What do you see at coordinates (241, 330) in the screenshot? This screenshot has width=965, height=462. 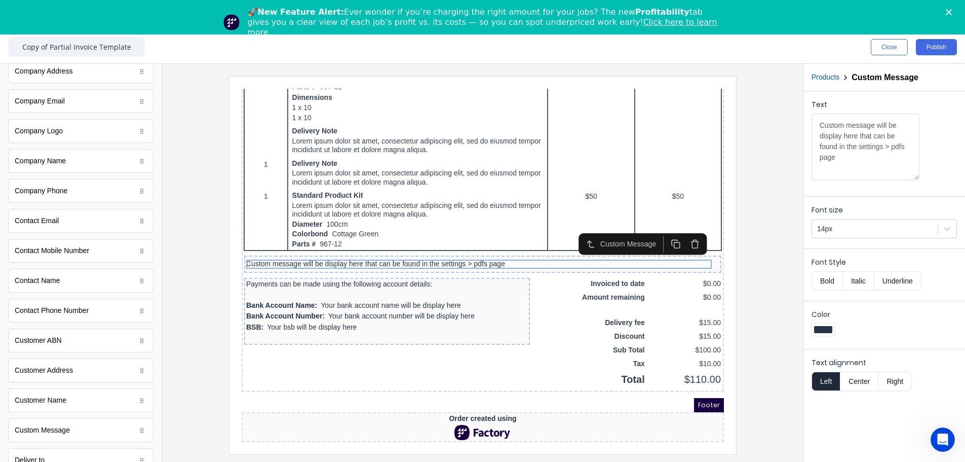 I see `div: Order created using` at bounding box center [241, 330].